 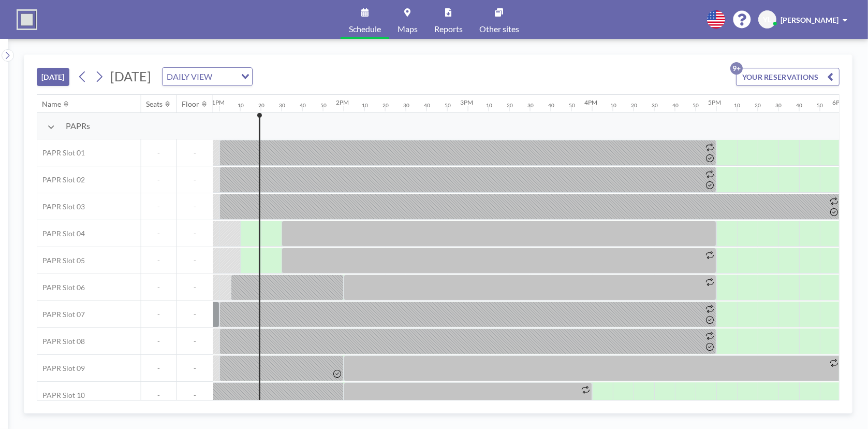 What do you see at coordinates (787, 77) in the screenshot?
I see `button: YOUR RESERVATIONS9+` at bounding box center [787, 77].